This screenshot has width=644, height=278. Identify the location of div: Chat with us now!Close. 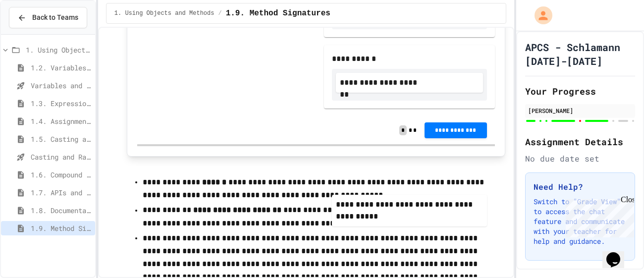
(36, 33).